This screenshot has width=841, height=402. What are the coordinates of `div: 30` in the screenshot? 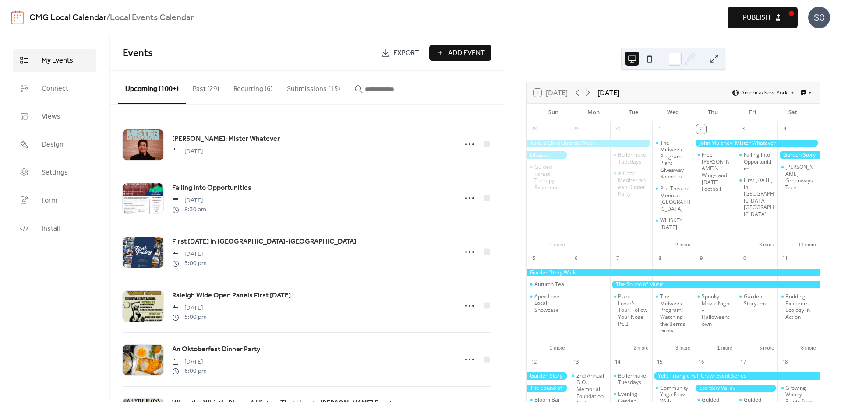 It's located at (617, 129).